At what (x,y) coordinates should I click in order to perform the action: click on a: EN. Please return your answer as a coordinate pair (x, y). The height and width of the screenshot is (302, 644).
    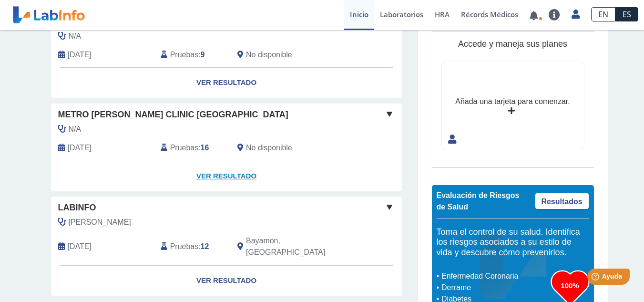
    Looking at the image, I should click on (602, 15).